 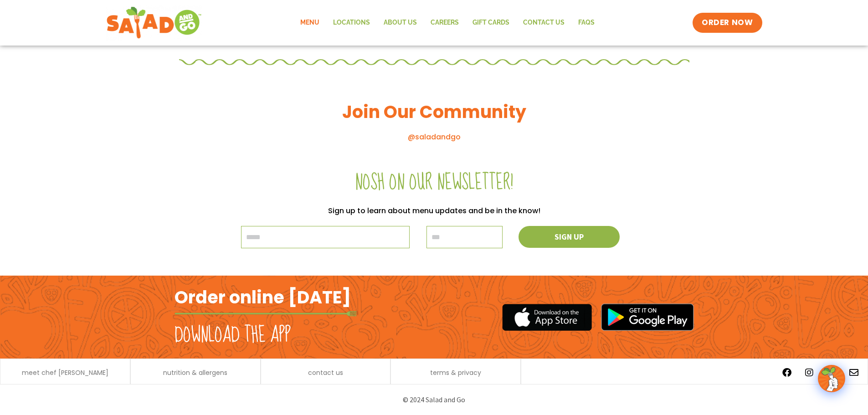 What do you see at coordinates (831, 378) in the screenshot?
I see `img: wpChatIcon` at bounding box center [831, 378].